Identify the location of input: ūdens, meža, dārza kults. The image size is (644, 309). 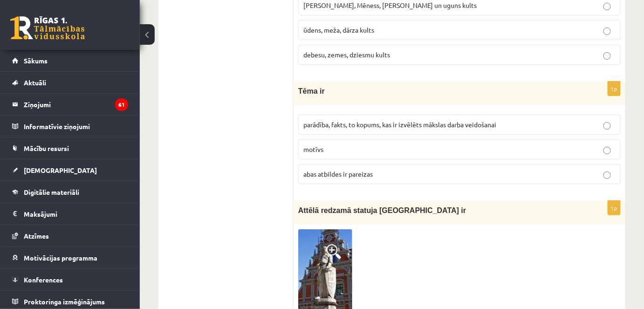
(607, 32).